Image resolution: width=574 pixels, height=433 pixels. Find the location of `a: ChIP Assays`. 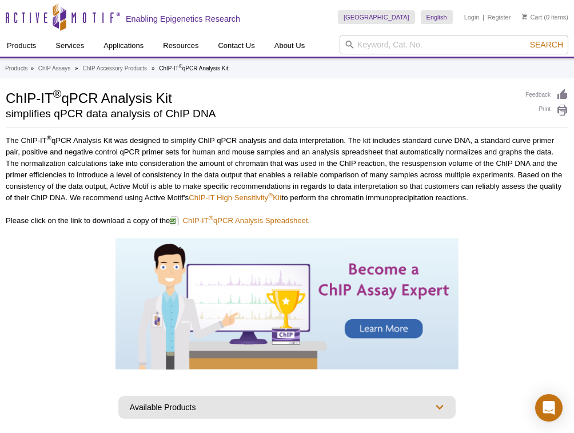

a: ChIP Assays is located at coordinates (54, 69).